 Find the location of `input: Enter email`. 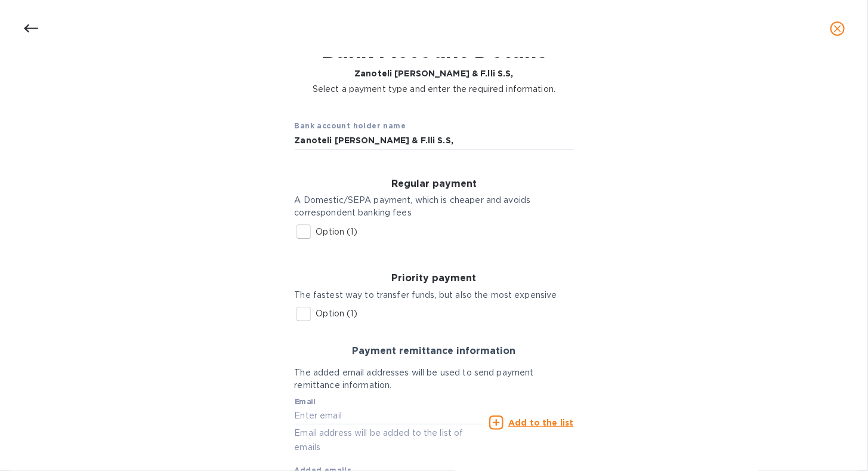

input: Enter email is located at coordinates (390, 416).